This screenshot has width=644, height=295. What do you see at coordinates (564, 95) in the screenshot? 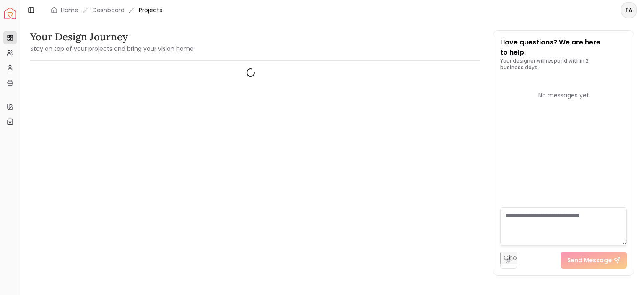
I see `div: No messages yet` at bounding box center [564, 95].